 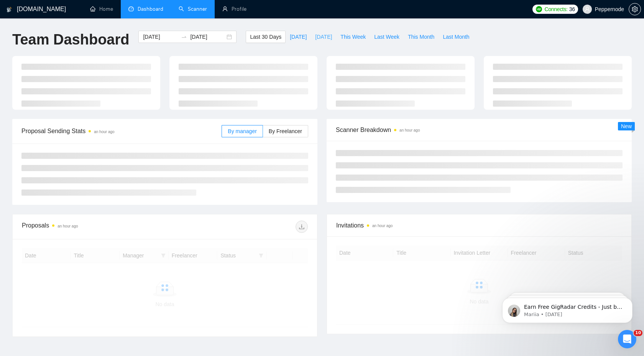 What do you see at coordinates (635, 9) in the screenshot?
I see `a: setting` at bounding box center [635, 9].